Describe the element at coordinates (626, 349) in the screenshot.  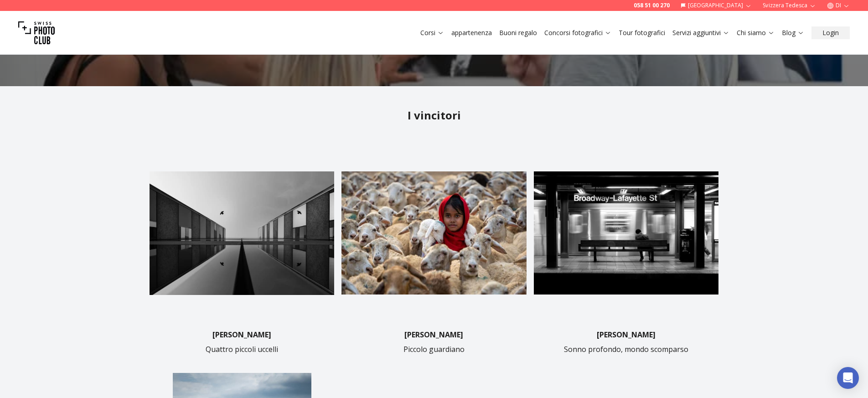
I see `font: Sonno profondo, mondo scomparso` at that location.